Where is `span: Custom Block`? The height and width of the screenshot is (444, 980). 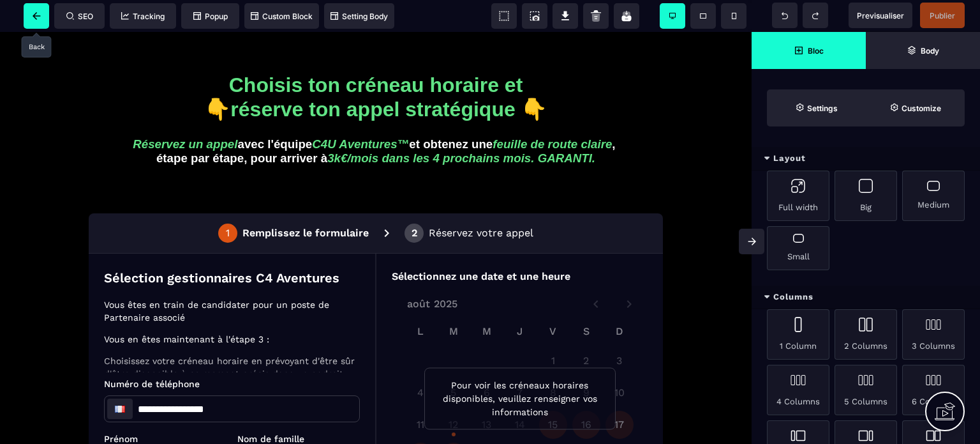 span: Custom Block is located at coordinates (281, 16).